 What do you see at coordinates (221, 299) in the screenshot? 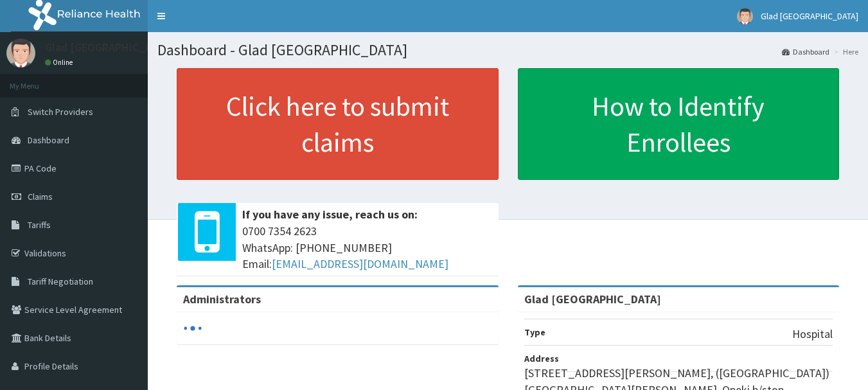
I see `b: Administrators` at bounding box center [221, 299].